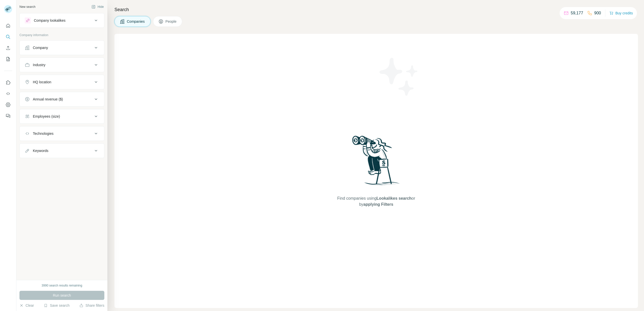  I want to click on button: Enrich CSV, so click(8, 48).